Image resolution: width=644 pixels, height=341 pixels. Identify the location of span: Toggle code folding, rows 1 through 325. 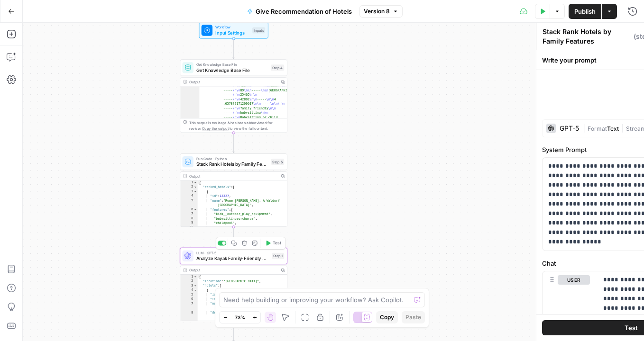
(195, 277).